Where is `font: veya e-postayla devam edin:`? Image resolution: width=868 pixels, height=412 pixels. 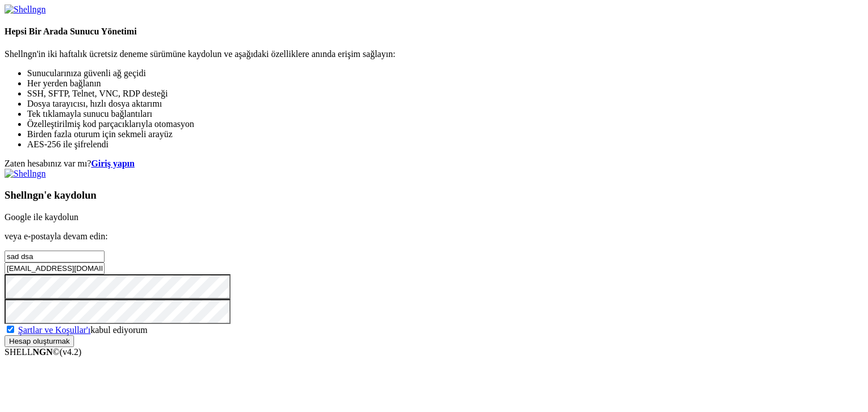
font: veya e-postayla devam edin: is located at coordinates (56, 236).